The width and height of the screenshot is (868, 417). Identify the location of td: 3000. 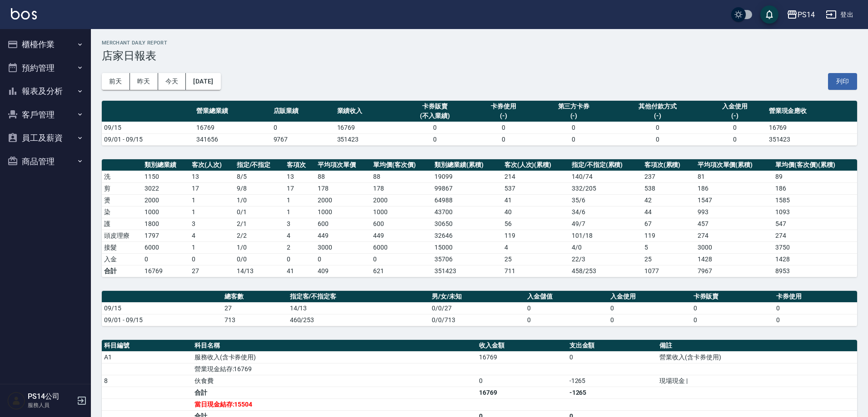
(343, 248).